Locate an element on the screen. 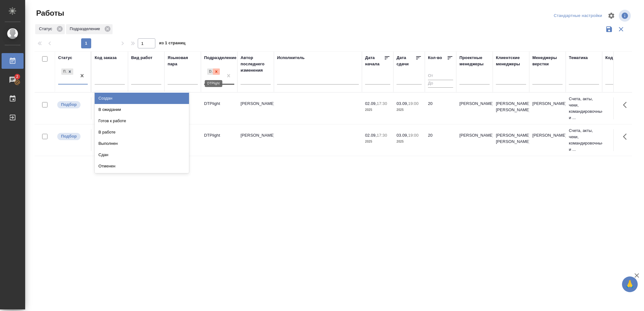 This screenshot has height=311, width=644. span: Работы is located at coordinates (49, 13).